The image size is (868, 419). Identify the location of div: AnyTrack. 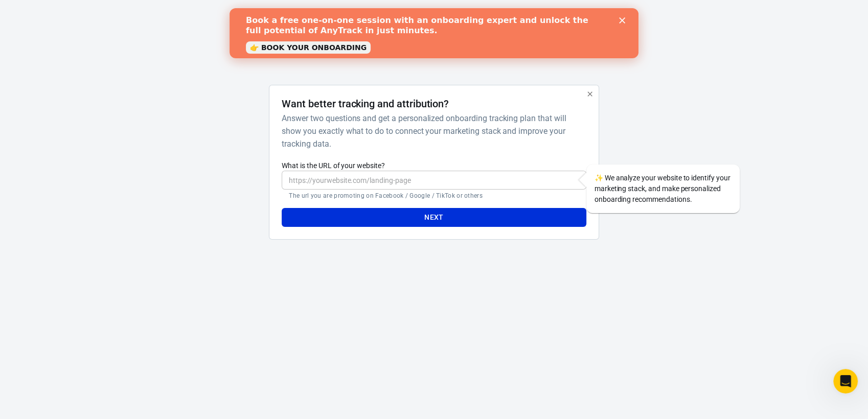
(434, 27).